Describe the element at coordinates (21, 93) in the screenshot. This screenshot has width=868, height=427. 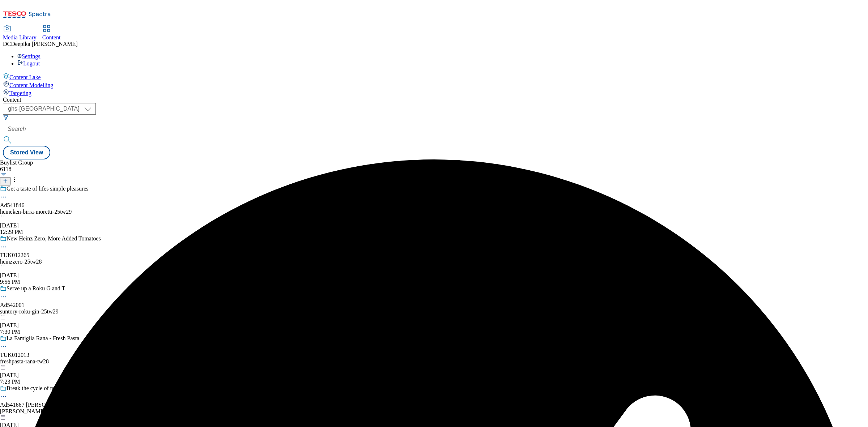
I see `span: Targeting` at that location.